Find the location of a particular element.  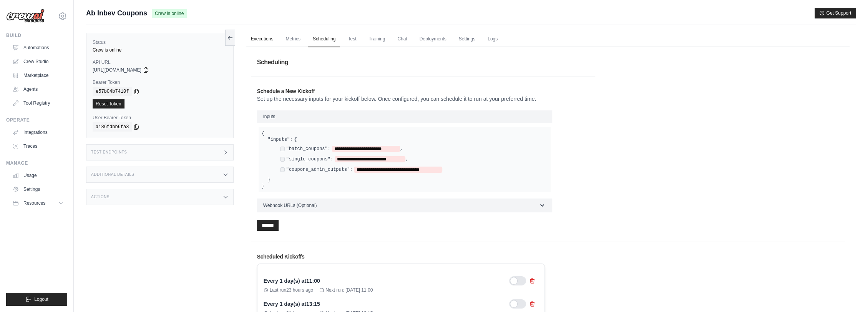

label: API URL is located at coordinates (160, 62).